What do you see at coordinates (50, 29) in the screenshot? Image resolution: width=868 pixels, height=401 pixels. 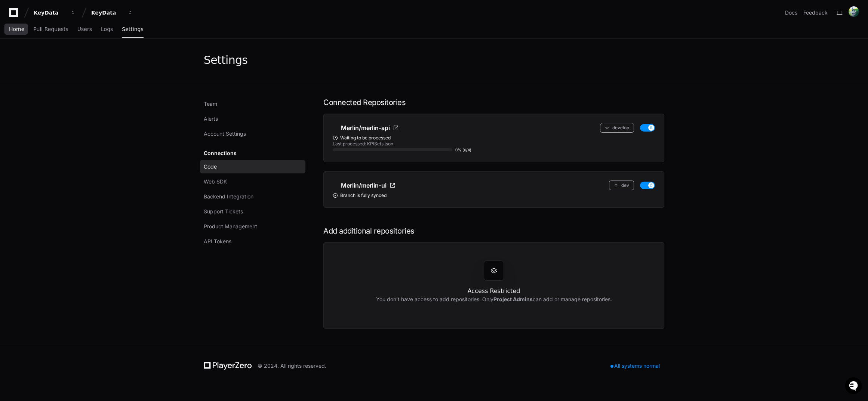 I see `span: Pull Requests` at bounding box center [50, 29].